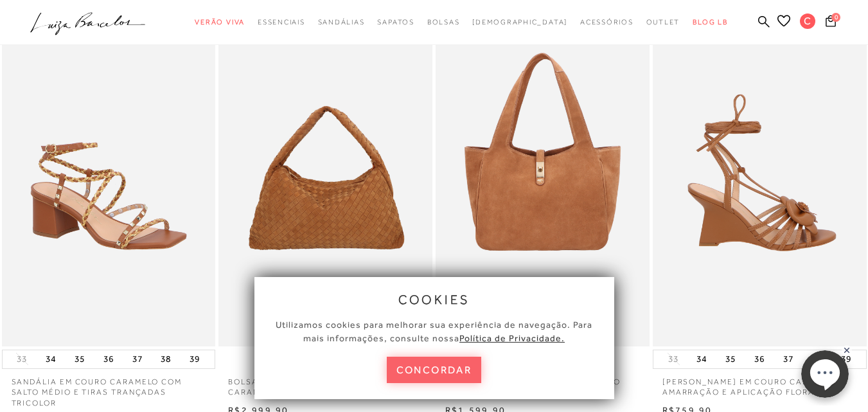  What do you see at coordinates (520, 22) in the screenshot?
I see `a: noSubCategoriesText` at bounding box center [520, 22].